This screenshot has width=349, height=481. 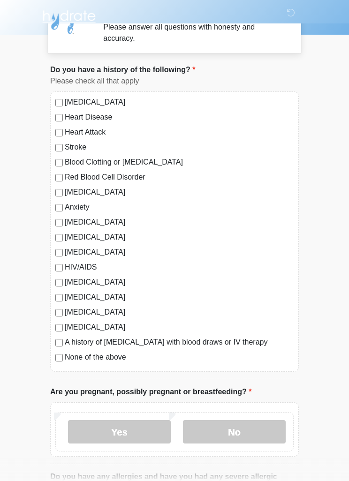 I want to click on input: Anxiety, so click(x=59, y=208).